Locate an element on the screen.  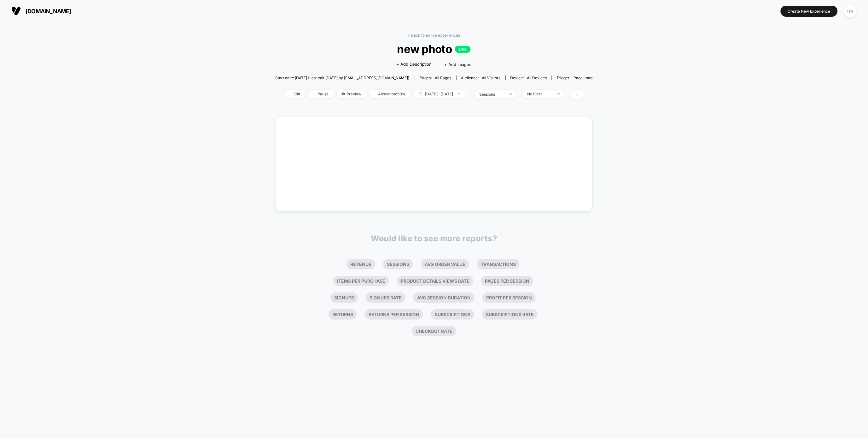
li: Returns Per Session is located at coordinates (394, 314).